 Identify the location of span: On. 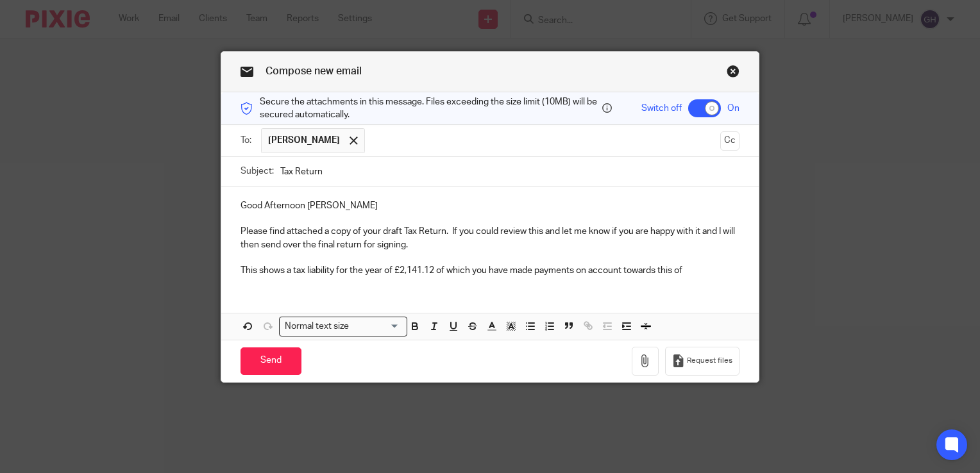
(733, 108).